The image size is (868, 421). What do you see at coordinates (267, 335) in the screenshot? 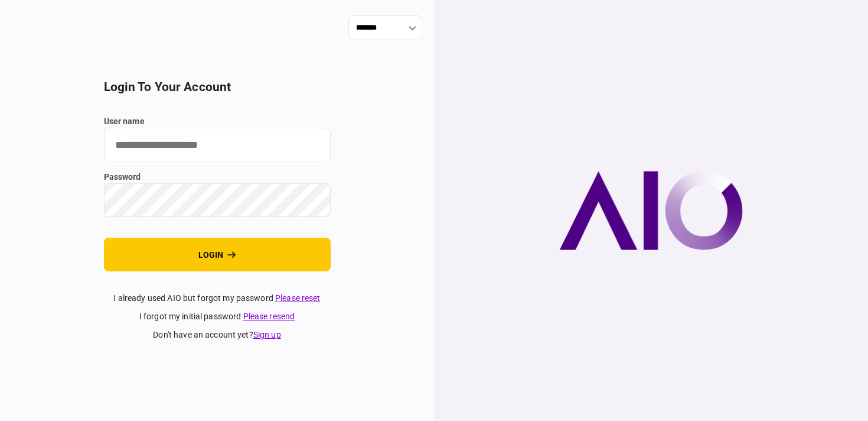
I see `a: Sign up` at bounding box center [267, 335].